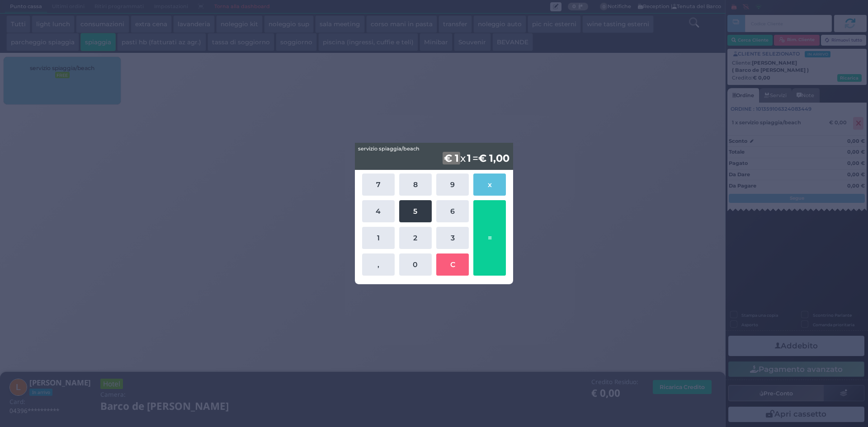 The width and height of the screenshot is (868, 427). Describe the element at coordinates (493, 158) in the screenshot. I see `b: € 1,00` at that location.